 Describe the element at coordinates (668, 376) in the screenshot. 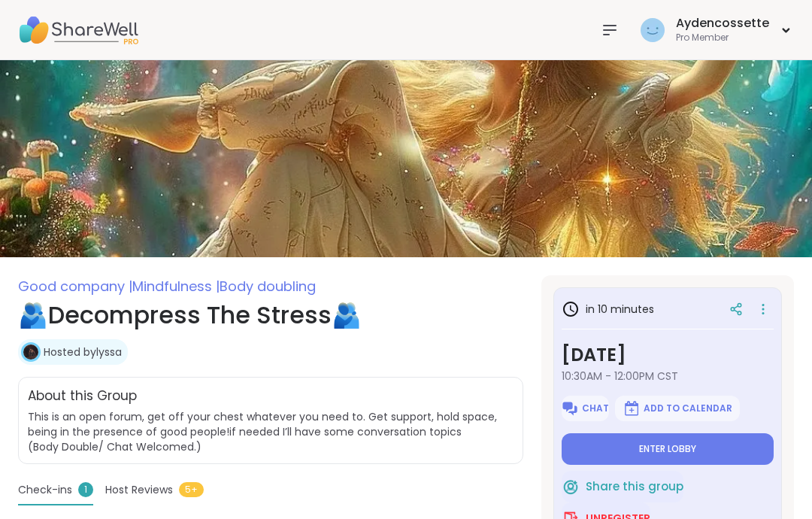

I see `span: 10:30AM - 12:00PM CST` at that location.